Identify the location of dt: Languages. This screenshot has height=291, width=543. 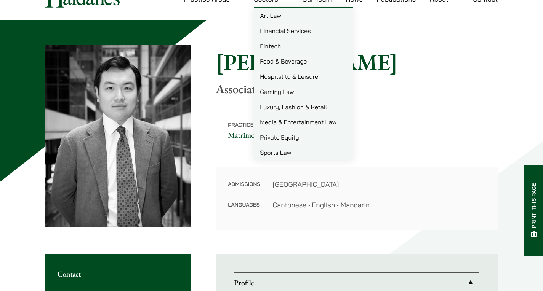
(244, 205).